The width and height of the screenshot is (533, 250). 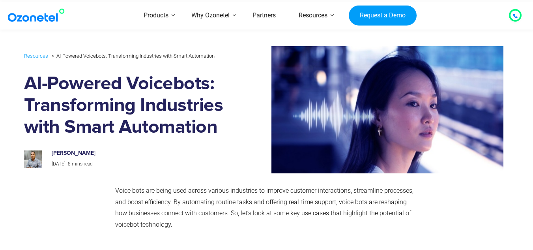 What do you see at coordinates (264, 15) in the screenshot?
I see `a: Partners` at bounding box center [264, 15].